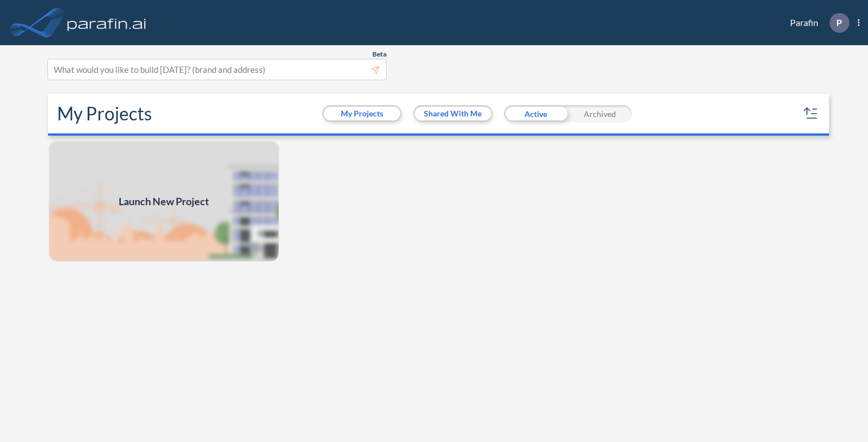  I want to click on p: P, so click(839, 23).